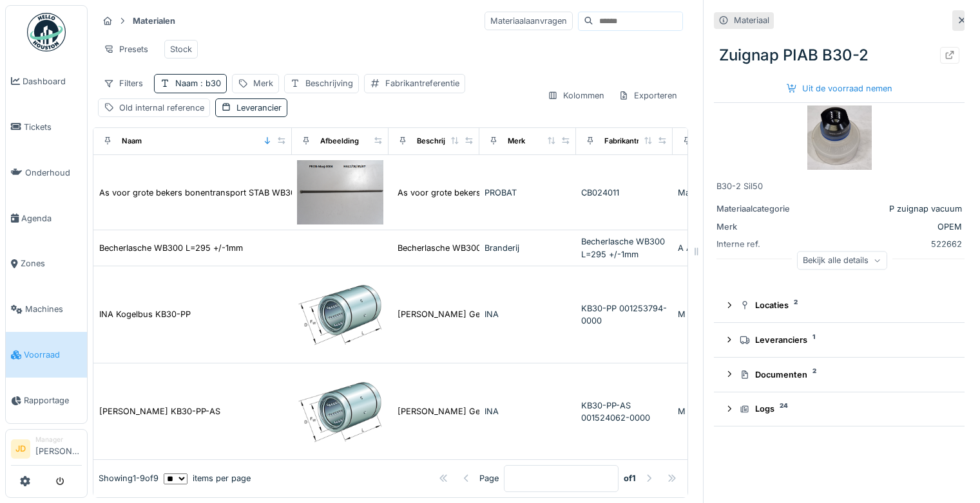 The image size is (980, 503). What do you see at coordinates (527, 192) in the screenshot?
I see `div: PROBAT` at bounding box center [527, 192].